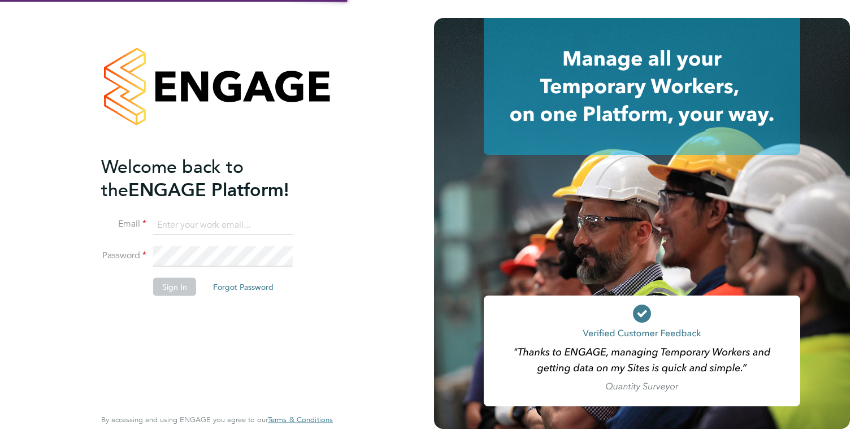 This screenshot has height=447, width=868. I want to click on label: Email, so click(124, 224).